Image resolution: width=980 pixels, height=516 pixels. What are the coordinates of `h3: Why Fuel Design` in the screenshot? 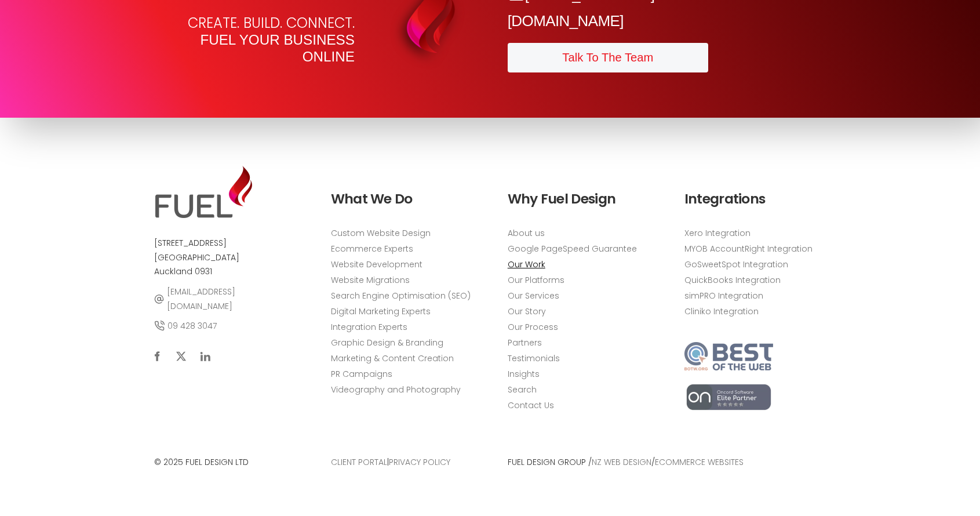 It's located at (578, 199).